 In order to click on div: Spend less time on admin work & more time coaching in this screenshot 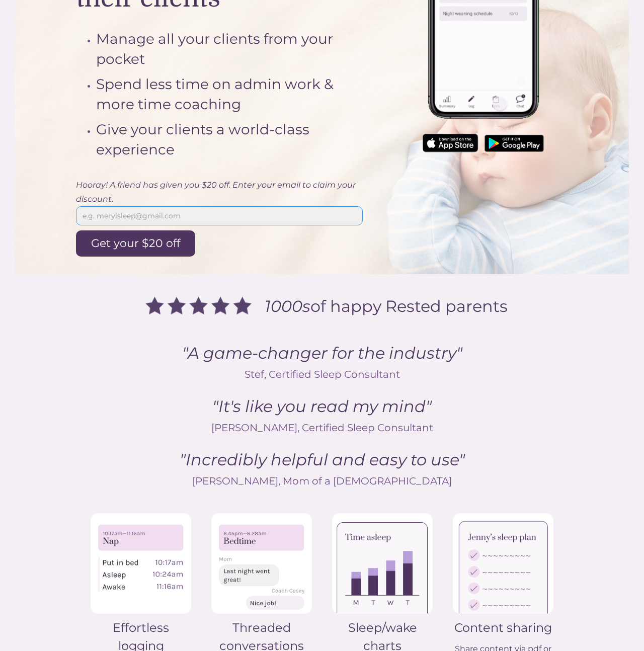, I will do `click(229, 94)`.